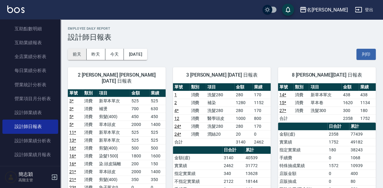 This screenshot has height=188, width=383. I want to click on td: 草本頭皮, so click(114, 172).